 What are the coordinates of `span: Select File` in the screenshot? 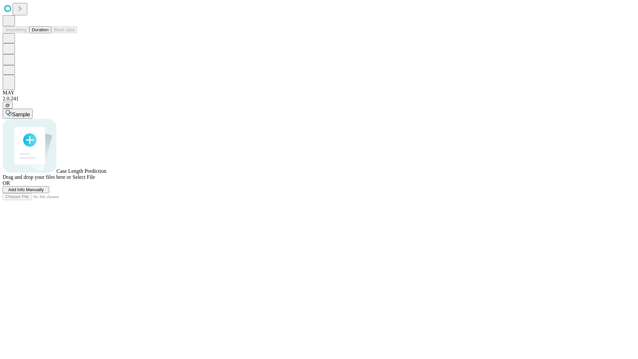 It's located at (84, 177).